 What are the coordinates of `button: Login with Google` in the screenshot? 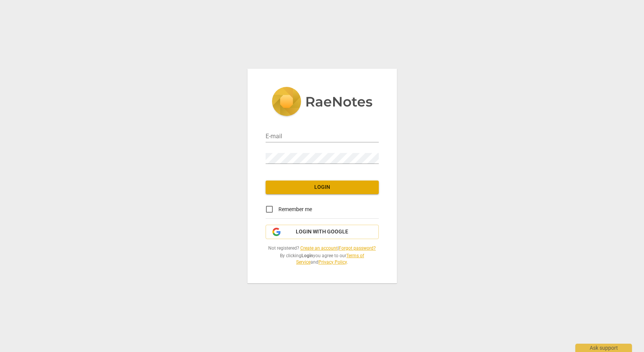 It's located at (322, 232).